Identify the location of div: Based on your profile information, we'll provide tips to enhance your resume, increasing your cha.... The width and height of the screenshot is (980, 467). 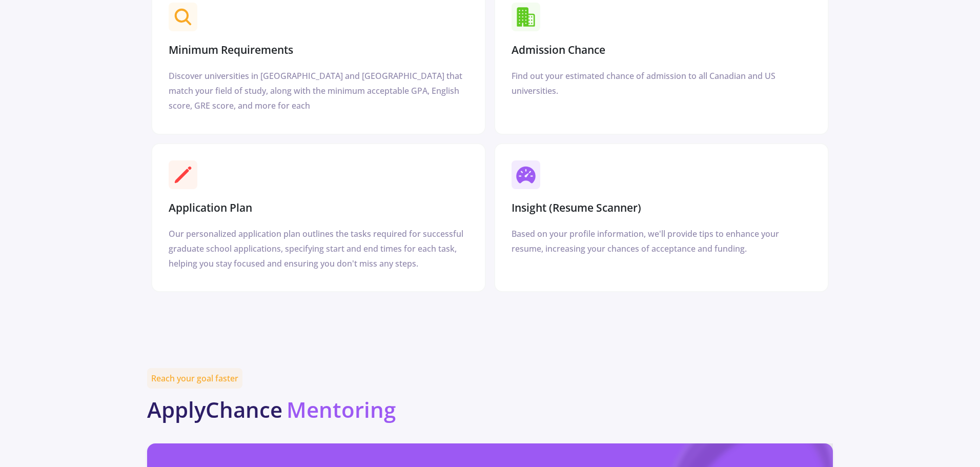
(662, 241).